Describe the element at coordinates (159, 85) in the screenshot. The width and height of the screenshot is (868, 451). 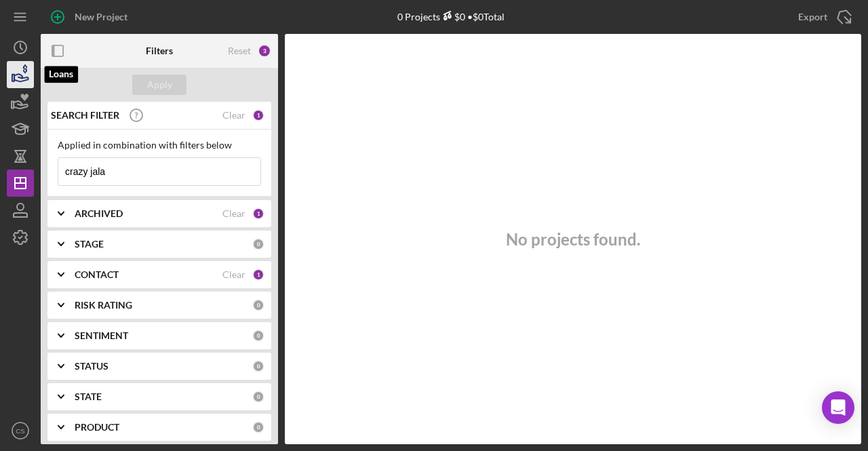
I see `div: Apply` at that location.